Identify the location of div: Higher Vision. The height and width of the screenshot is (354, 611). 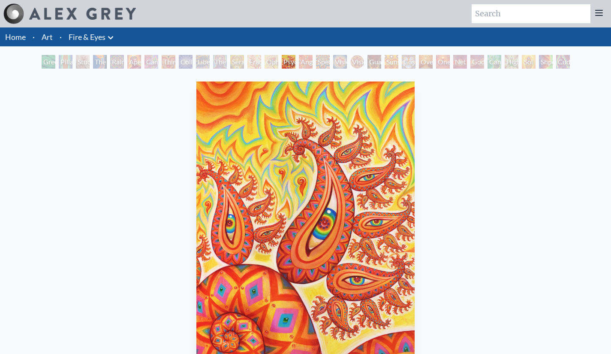
(512, 62).